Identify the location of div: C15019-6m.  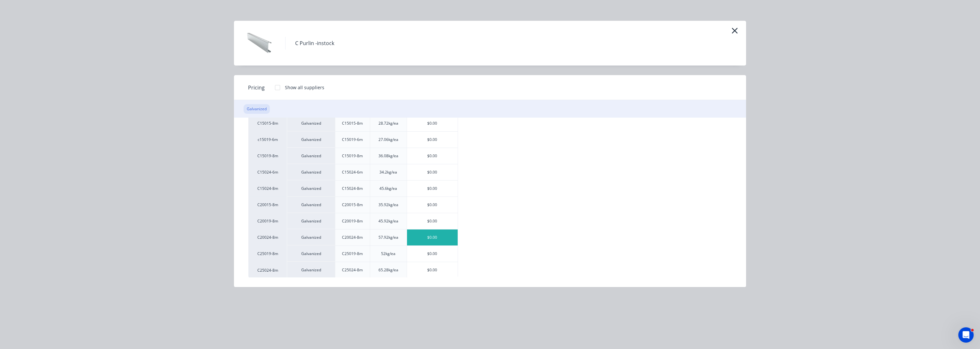
(352, 140).